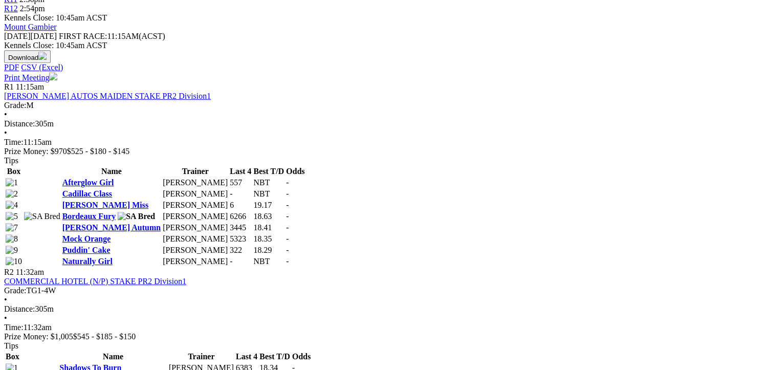 This screenshot has height=370, width=774. I want to click on a: Afterglow Girl, so click(88, 182).